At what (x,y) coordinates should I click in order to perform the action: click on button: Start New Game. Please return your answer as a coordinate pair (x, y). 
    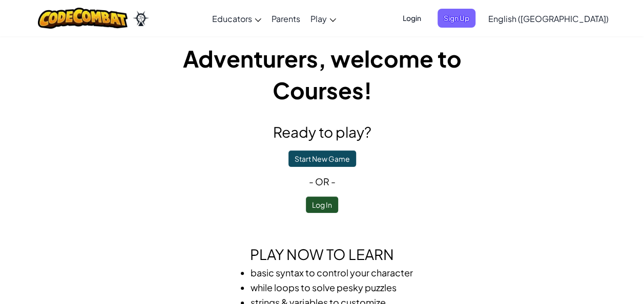
    Looking at the image, I should click on (322, 158).